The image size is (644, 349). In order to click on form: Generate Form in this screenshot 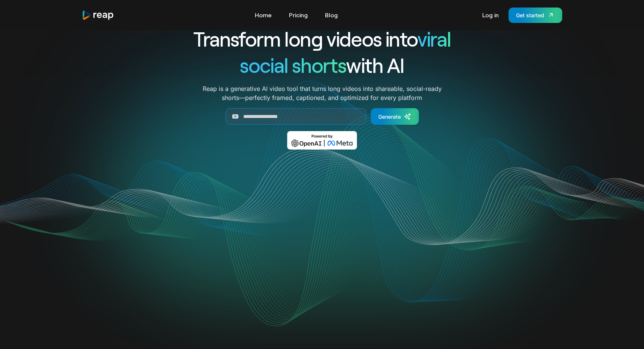, I will do `click(322, 117)`.